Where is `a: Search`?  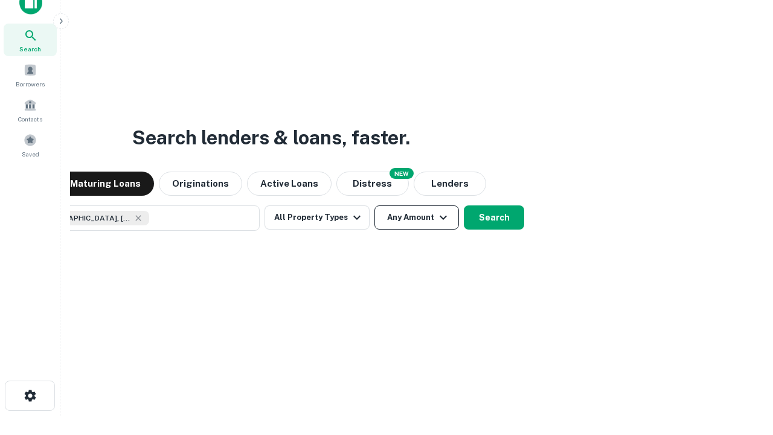
a: Search is located at coordinates (30, 40).